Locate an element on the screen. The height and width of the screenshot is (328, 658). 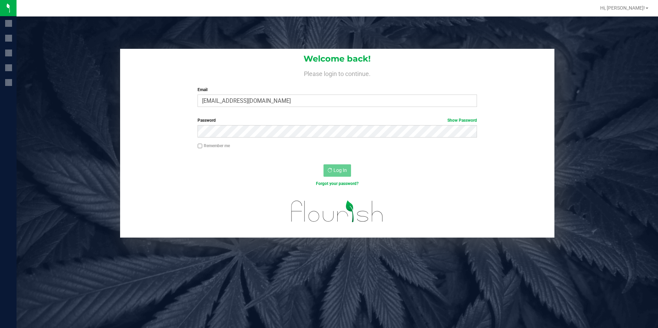
a: Forgot your password? is located at coordinates (337, 184).